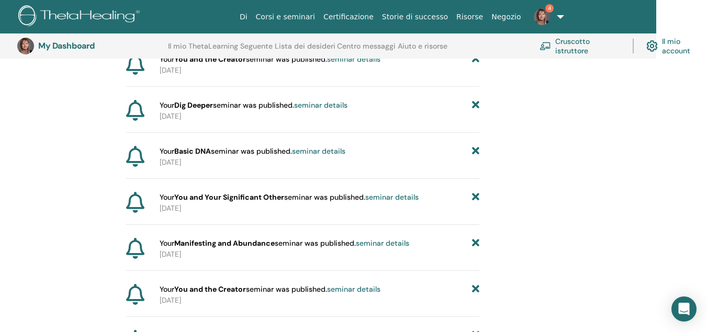 The width and height of the screenshot is (707, 332). I want to click on a: Il mio ThetaLearning, so click(203, 50).